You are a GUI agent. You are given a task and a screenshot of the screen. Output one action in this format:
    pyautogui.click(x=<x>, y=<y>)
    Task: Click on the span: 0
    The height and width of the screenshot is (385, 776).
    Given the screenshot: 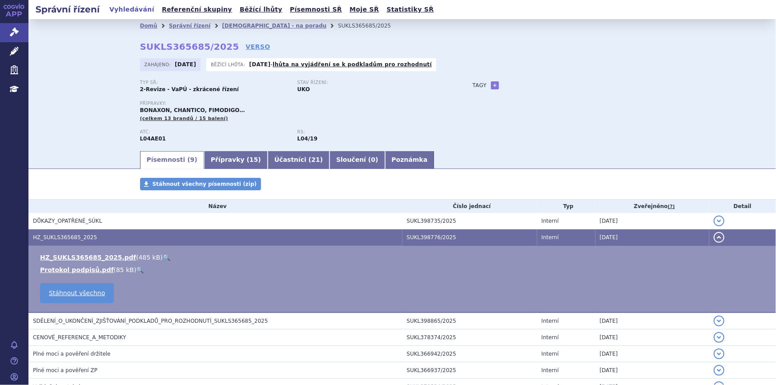 What is the action you would take?
    pyautogui.click(x=373, y=160)
    